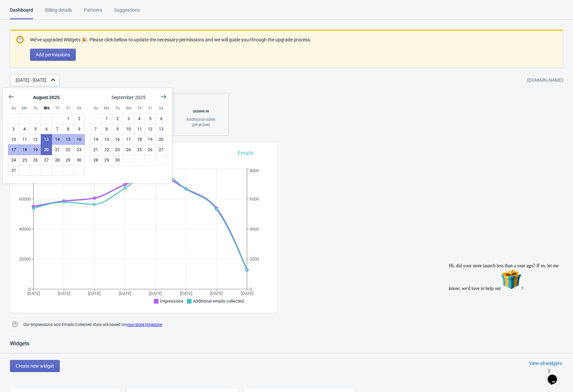 This screenshot has width=573, height=392. I want to click on div: Additional sales generated, so click(201, 122).